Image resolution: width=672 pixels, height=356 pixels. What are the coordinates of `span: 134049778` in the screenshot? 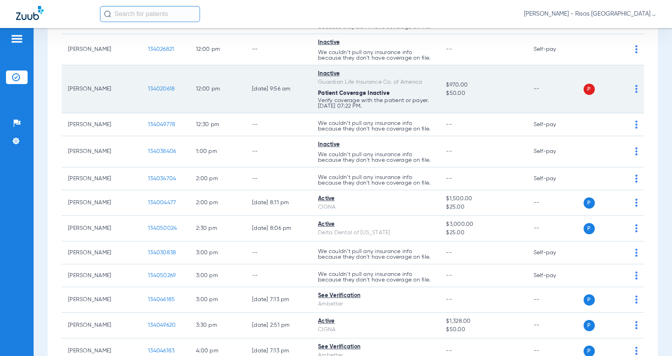 It's located at (162, 124).